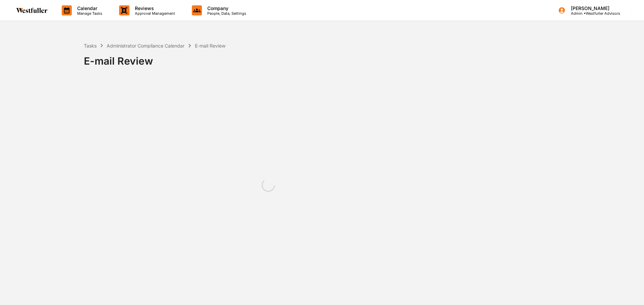 The height and width of the screenshot is (305, 644). Describe the element at coordinates (226, 14) in the screenshot. I see `p: People, Data, Settings` at that location.